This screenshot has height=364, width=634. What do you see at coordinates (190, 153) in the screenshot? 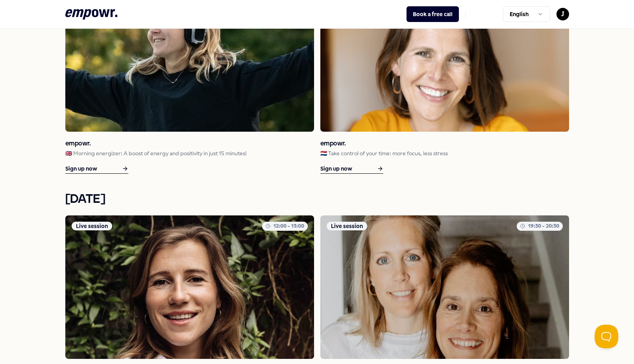
I see `p: 🇬🇧 Morning energizer: A boost of energy and positivity in just 15 minutes!` at bounding box center [190, 153].